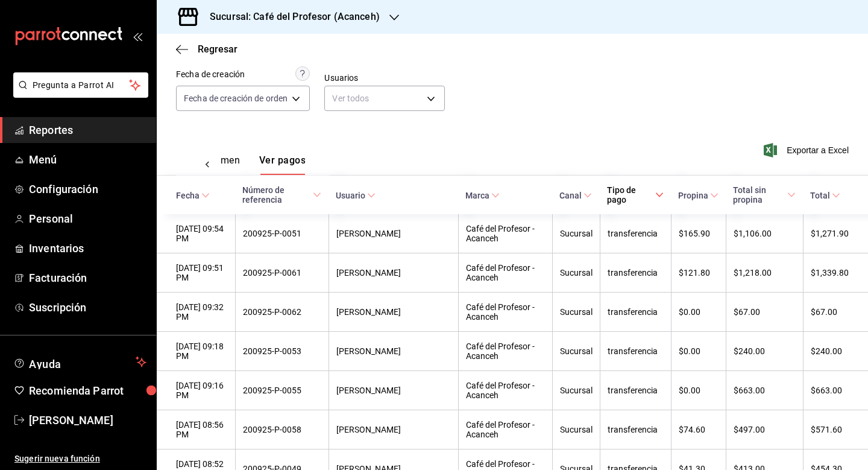 Image resolution: width=868 pixels, height=470 pixels. What do you see at coordinates (384, 78) in the screenshot?
I see `label: Usuarios` at bounding box center [384, 78].